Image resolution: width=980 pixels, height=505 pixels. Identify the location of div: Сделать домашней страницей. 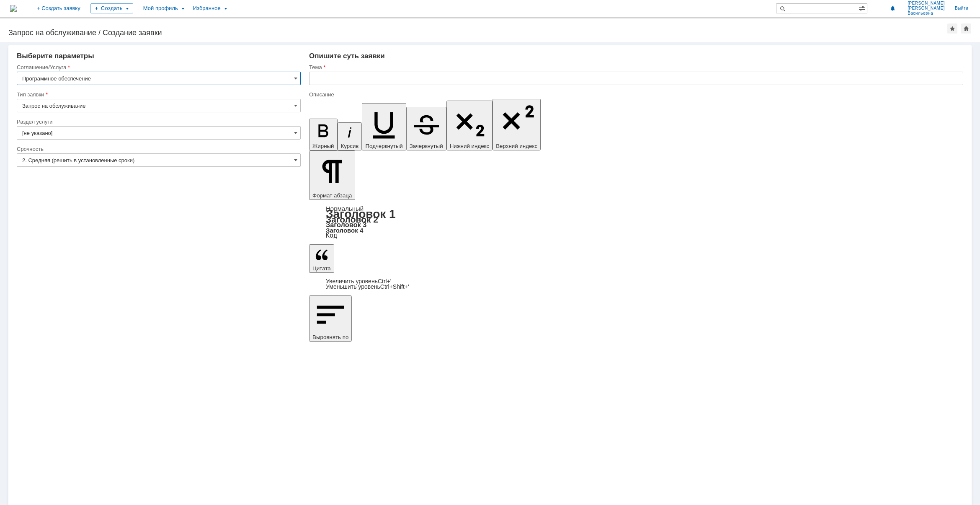
(966, 29).